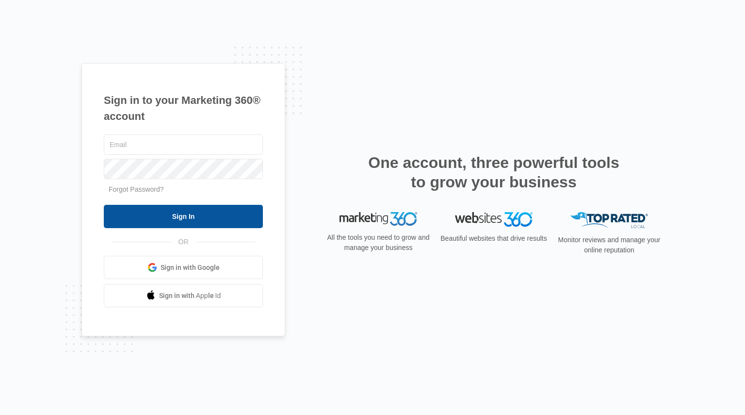 The image size is (745, 415). Describe the element at coordinates (378, 242) in the screenshot. I see `p: All the tools you need to grow and manage your business` at that location.